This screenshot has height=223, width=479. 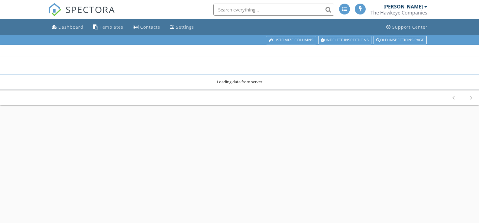 I want to click on a: Undelete inspections, so click(x=345, y=40).